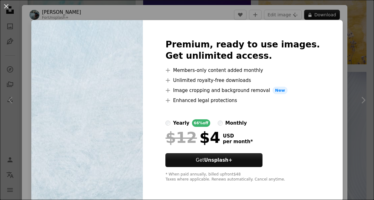 The height and width of the screenshot is (200, 374). I want to click on span: New, so click(280, 90).